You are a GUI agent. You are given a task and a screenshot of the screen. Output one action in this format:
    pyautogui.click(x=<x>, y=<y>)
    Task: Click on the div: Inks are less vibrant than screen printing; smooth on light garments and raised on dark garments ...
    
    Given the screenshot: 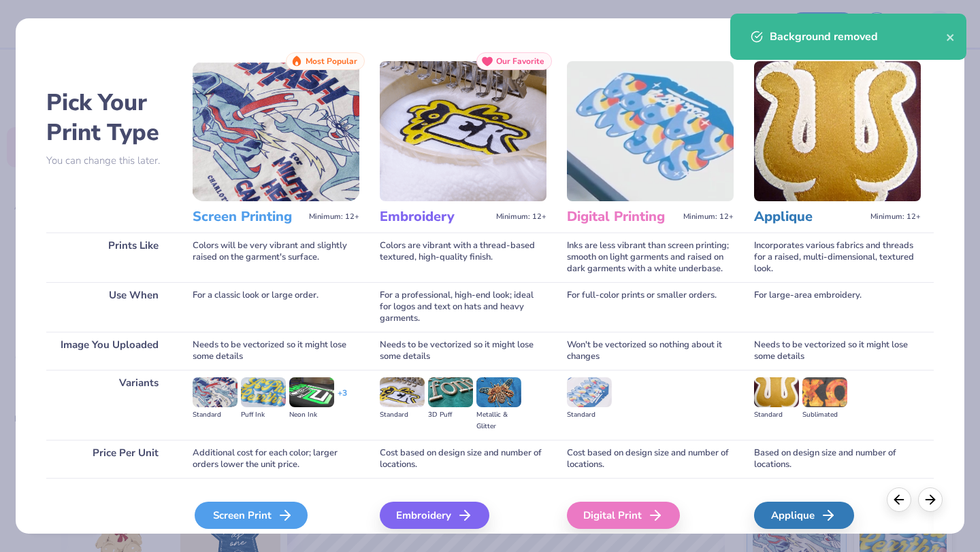 What is the action you would take?
    pyautogui.click(x=650, y=257)
    